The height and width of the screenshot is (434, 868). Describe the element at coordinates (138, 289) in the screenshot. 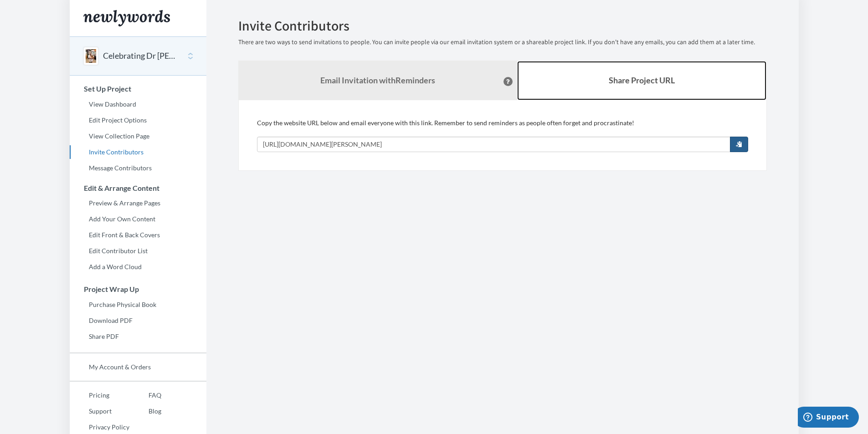

I see `h3: Project Wrap Up` at that location.